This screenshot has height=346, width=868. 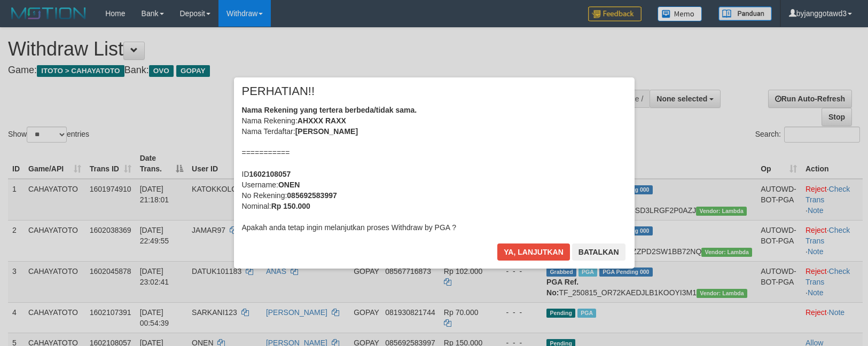 I want to click on b: 085692583997, so click(x=312, y=195).